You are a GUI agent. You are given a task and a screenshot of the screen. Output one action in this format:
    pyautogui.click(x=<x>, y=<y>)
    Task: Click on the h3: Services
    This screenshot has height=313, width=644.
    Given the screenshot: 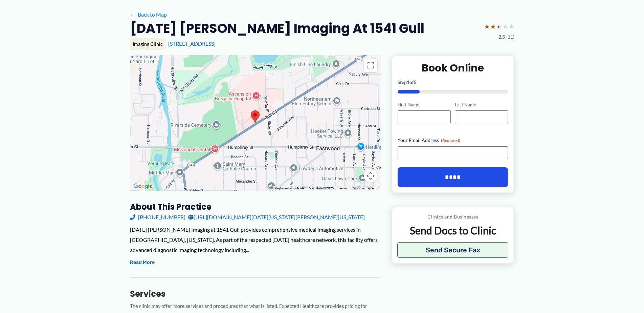 What is the action you would take?
    pyautogui.click(x=255, y=294)
    